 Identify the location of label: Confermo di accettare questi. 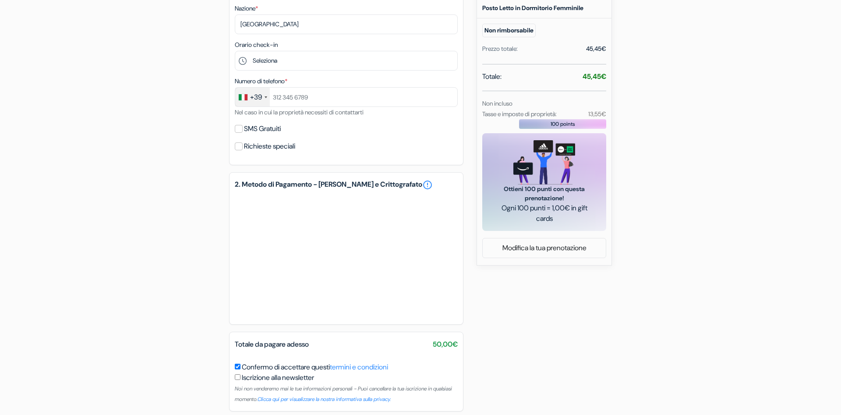
(315, 367).